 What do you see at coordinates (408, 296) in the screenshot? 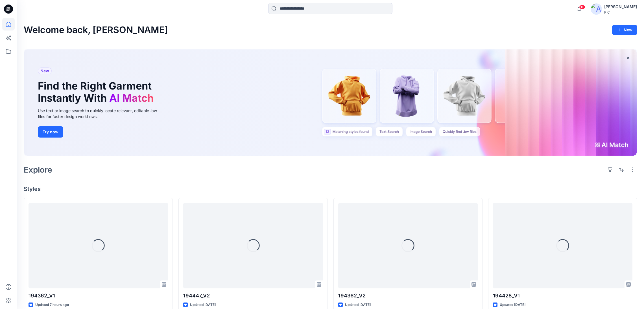
I see `p: 194362_V2` at bounding box center [408, 296].